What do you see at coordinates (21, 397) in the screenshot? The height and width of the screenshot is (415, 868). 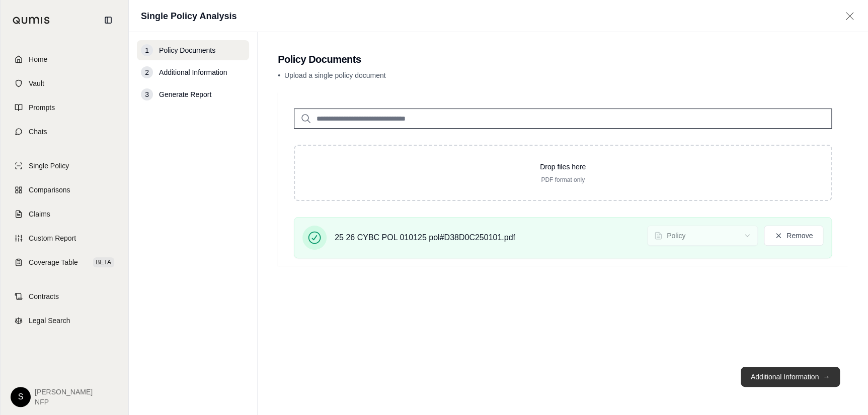 I see `div: S` at bounding box center [21, 397].